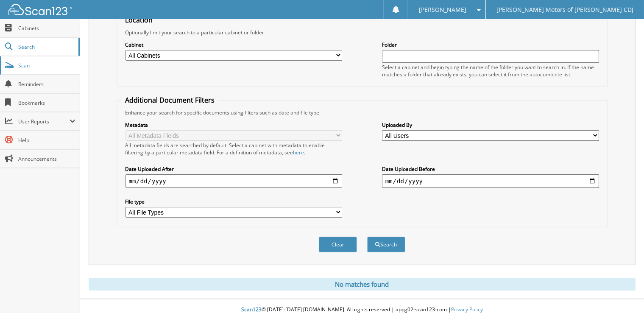 This screenshot has width=644, height=313. Describe the element at coordinates (251, 309) in the screenshot. I see `span: Scan123` at that location.